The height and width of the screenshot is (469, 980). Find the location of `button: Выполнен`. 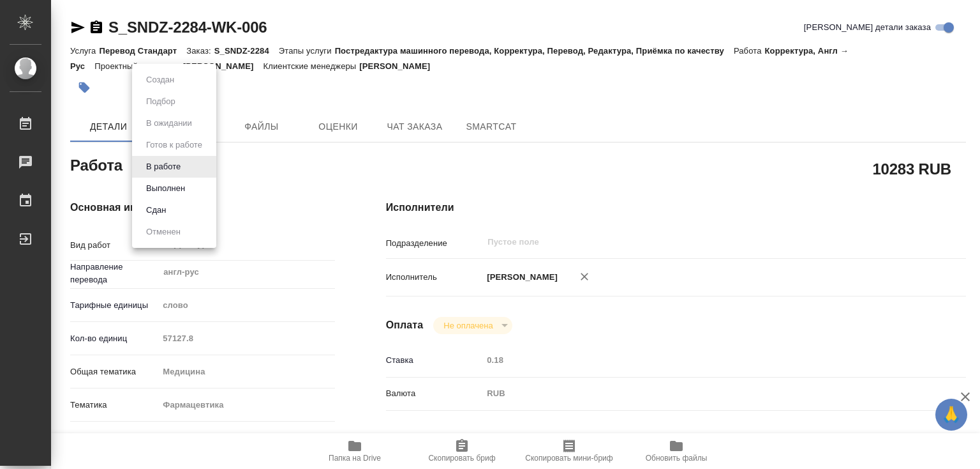

button: Выполнен is located at coordinates (165, 189).